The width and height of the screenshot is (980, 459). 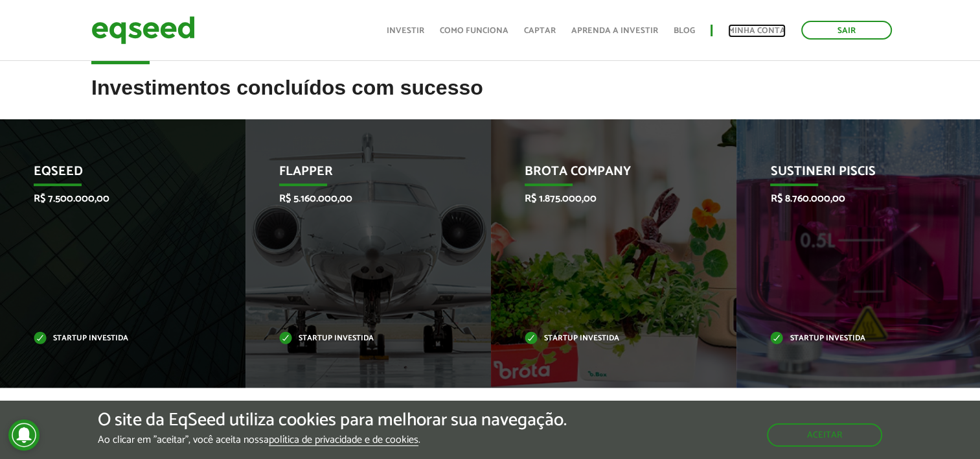 What do you see at coordinates (825, 434) in the screenshot?
I see `button: Aceitar` at bounding box center [825, 434].